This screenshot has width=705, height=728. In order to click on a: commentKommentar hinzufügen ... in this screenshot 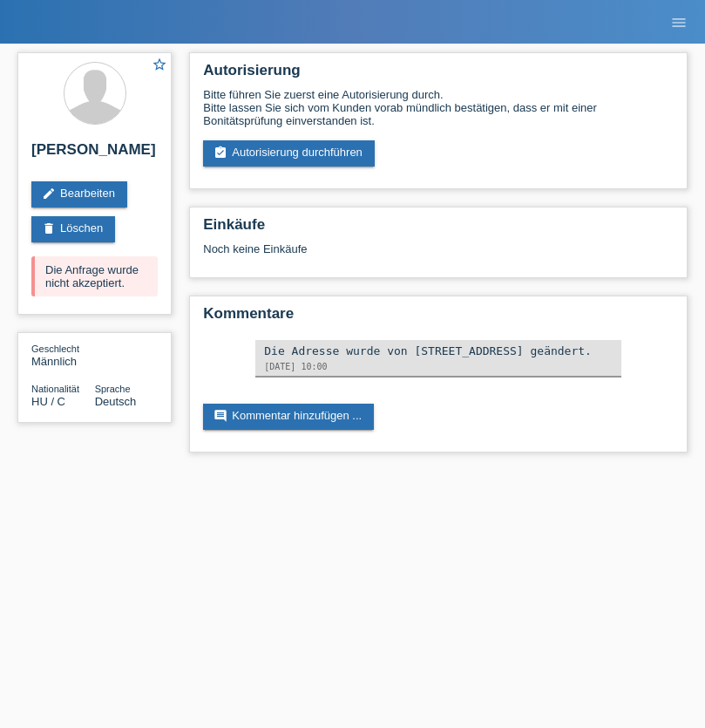, I will do `click(289, 417)`.